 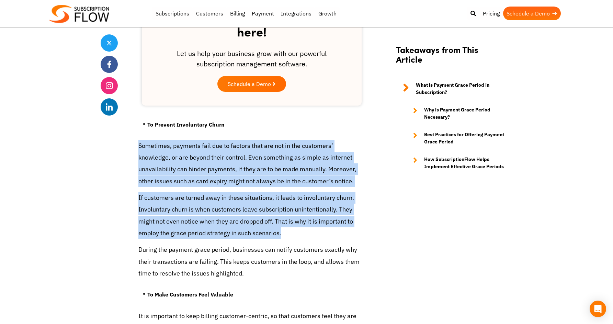 What do you see at coordinates (190, 294) in the screenshot?
I see `strong: To Make Customers Feel Valuable` at bounding box center [190, 294].